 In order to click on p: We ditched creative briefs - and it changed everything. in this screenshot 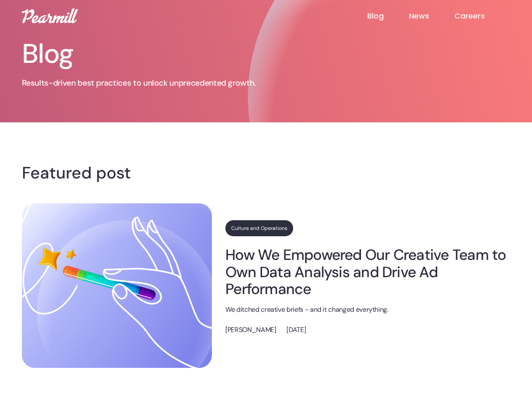, I will do `click(368, 309)`.